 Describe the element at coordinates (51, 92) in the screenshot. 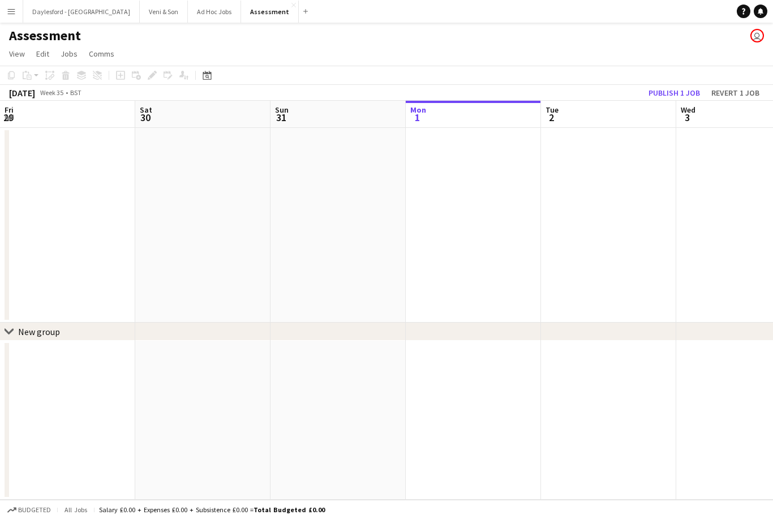

I see `span: Week 35` at that location.